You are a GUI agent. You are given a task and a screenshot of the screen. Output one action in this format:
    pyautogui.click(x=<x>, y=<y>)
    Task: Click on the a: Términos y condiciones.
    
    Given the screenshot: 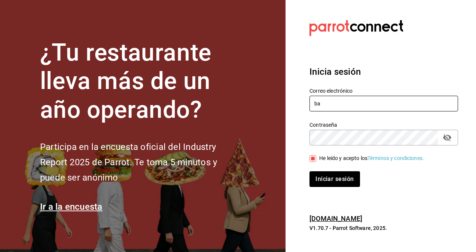 What is the action you would take?
    pyautogui.click(x=396, y=158)
    